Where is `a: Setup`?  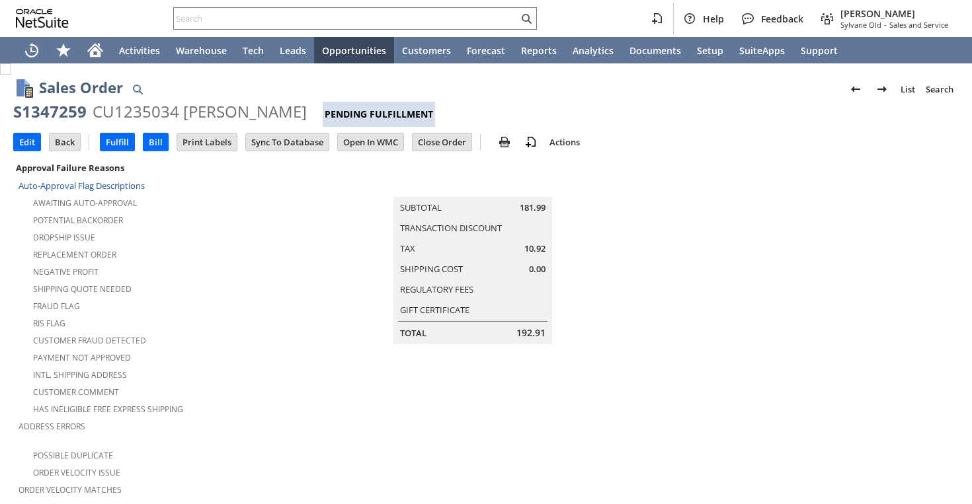
a: Setup is located at coordinates (710, 50).